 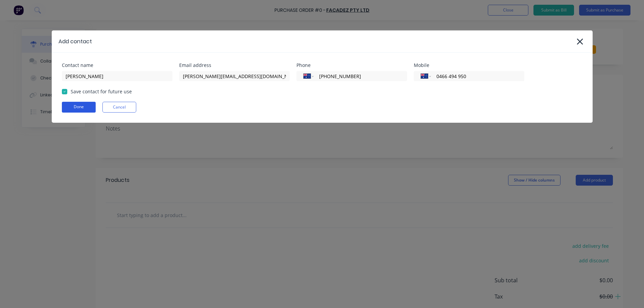 I want to click on div: Email address, so click(x=234, y=65).